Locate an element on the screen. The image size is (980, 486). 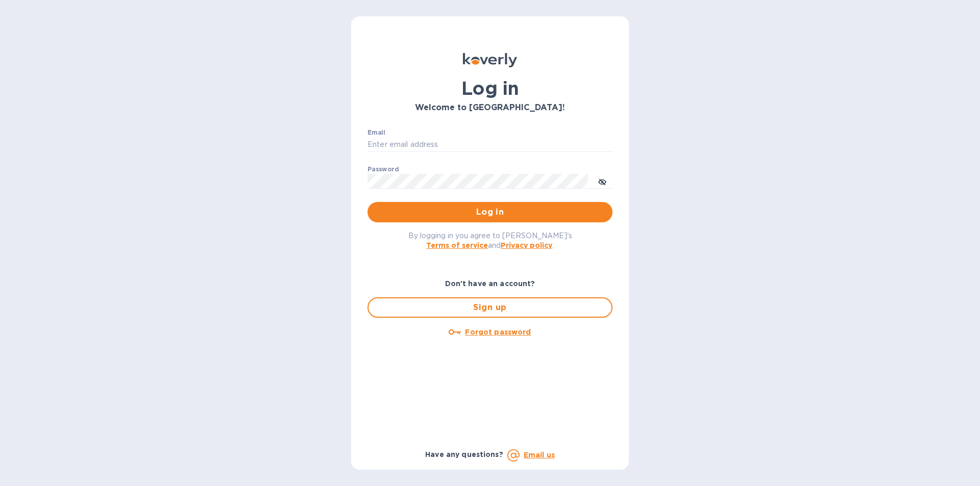
a: Terms of service is located at coordinates (456, 245).